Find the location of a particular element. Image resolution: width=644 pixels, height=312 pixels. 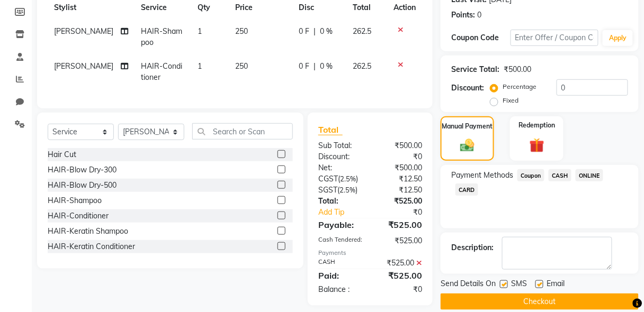

div: Sub Total: is located at coordinates (340, 145).